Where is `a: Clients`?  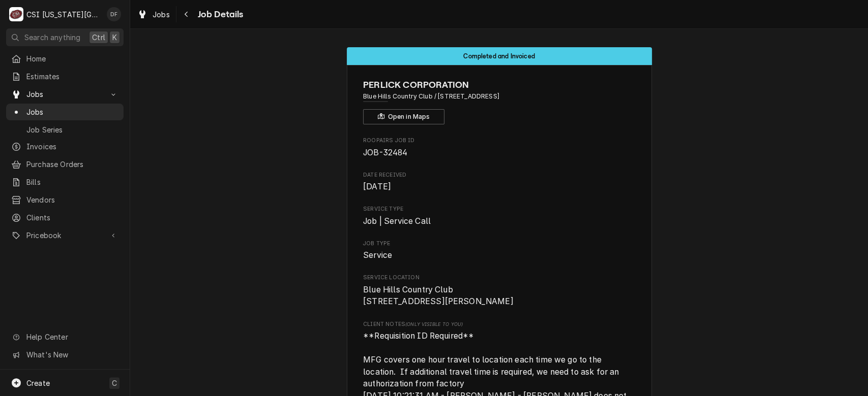
a: Clients is located at coordinates (65, 217).